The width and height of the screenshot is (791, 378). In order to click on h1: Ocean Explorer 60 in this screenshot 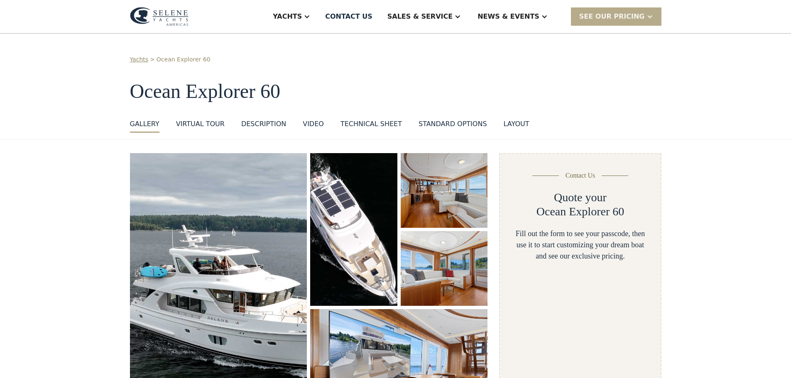, I will do `click(396, 91)`.